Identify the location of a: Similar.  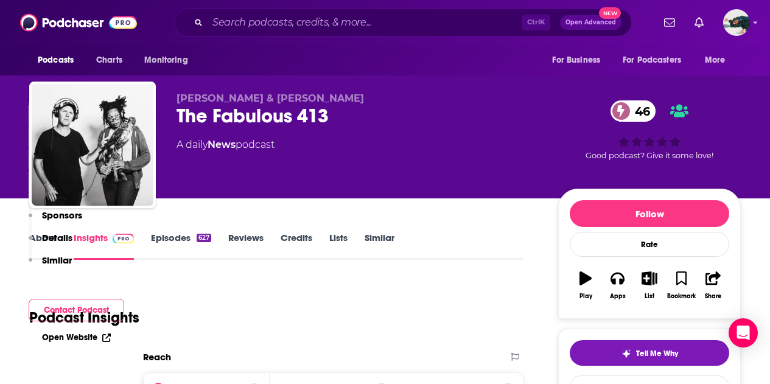
(379, 246).